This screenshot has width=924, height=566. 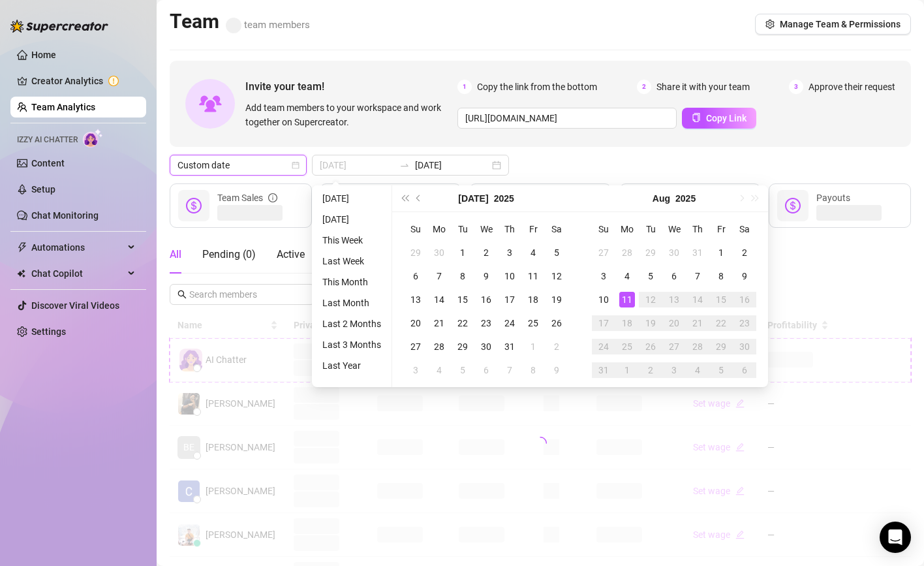 I want to click on th: We, so click(x=674, y=229).